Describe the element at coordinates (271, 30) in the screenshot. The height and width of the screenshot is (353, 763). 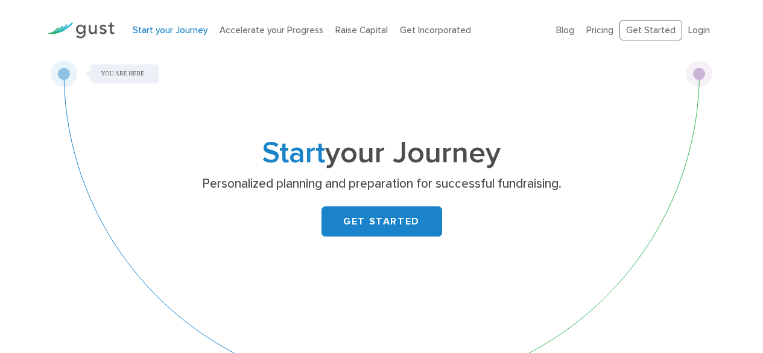
I see `a: Accelerate your Progress` at that location.